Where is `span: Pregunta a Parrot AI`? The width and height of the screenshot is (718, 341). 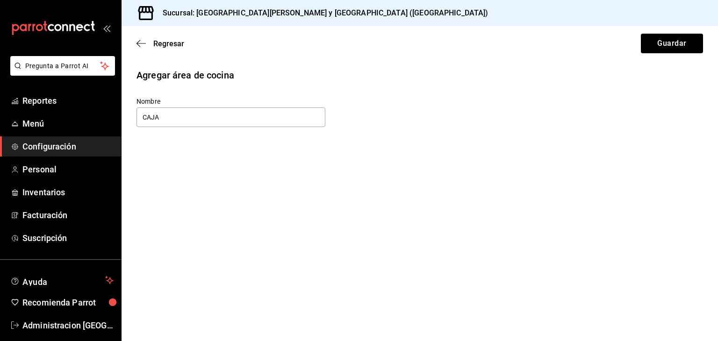
span: Pregunta a Parrot AI is located at coordinates (63, 66).